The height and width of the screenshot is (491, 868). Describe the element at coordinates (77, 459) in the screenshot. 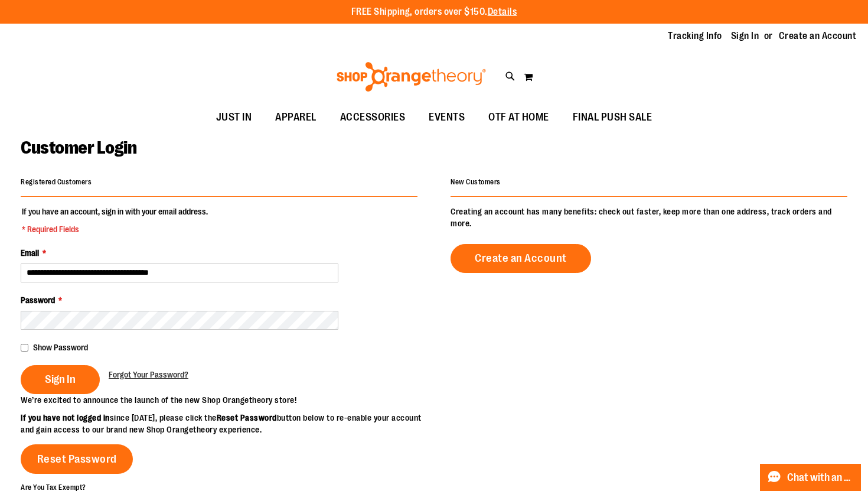

I see `span: Reset Password` at that location.